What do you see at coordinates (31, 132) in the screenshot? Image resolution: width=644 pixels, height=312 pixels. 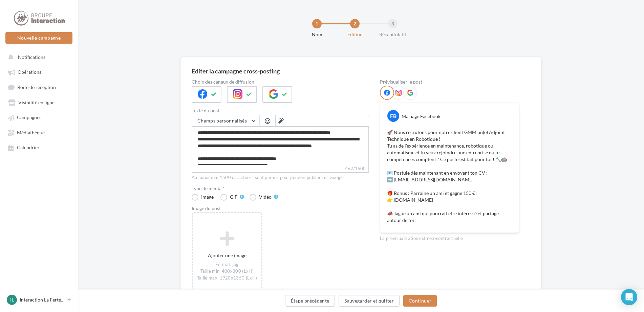 I see `span: Médiathèque` at bounding box center [31, 132].